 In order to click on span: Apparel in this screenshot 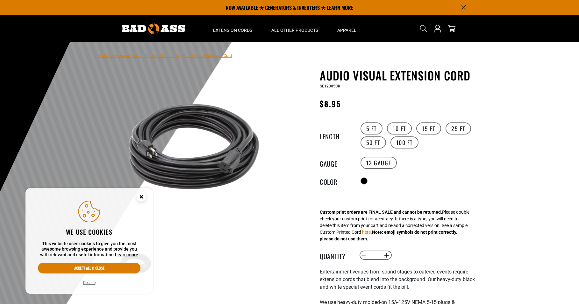, I will do `click(347, 30)`.